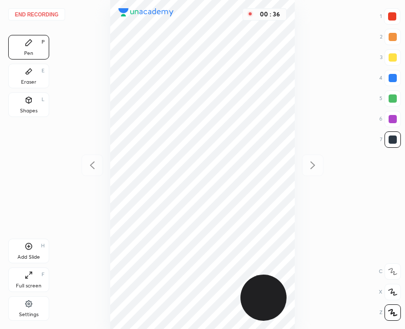  What do you see at coordinates (390, 292) in the screenshot?
I see `div: X` at bounding box center [390, 292].